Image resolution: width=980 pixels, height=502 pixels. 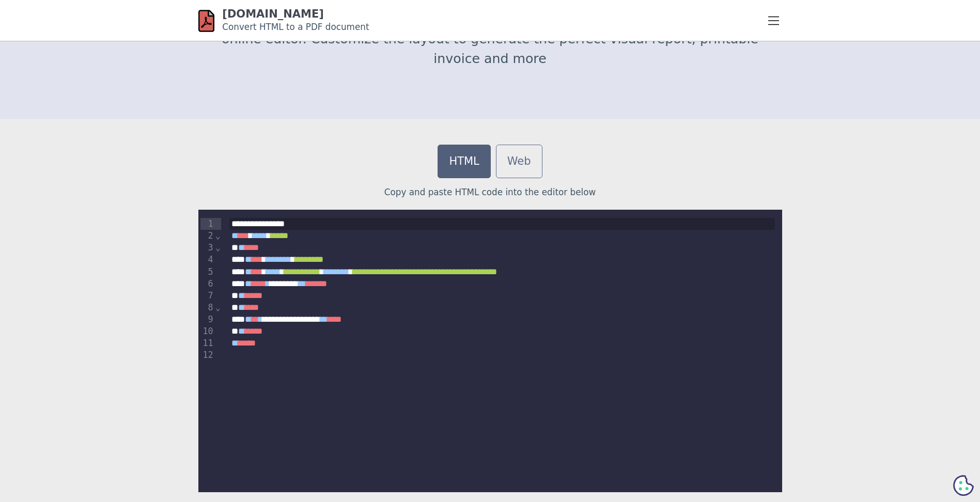 I want to click on a: HTML, so click(x=464, y=161).